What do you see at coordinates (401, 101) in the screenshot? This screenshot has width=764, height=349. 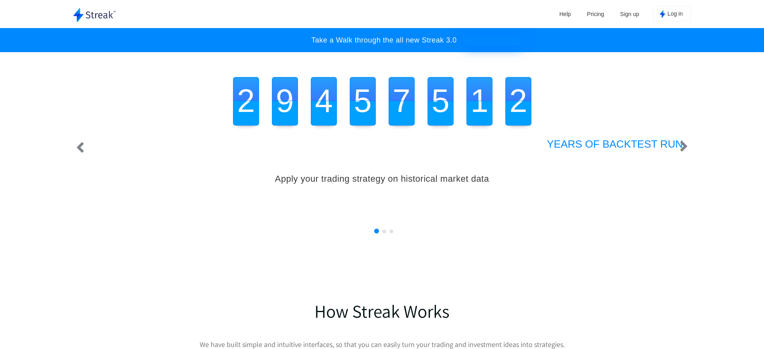 I see `span: 7` at bounding box center [401, 101].